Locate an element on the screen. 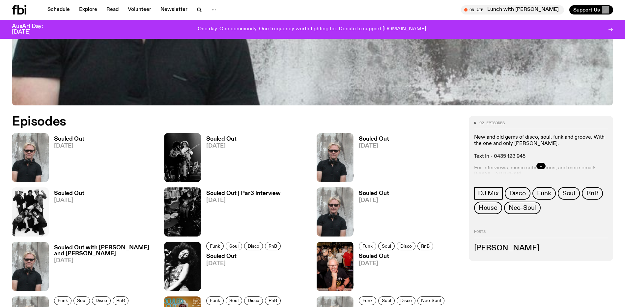  a: House is located at coordinates (488, 208).